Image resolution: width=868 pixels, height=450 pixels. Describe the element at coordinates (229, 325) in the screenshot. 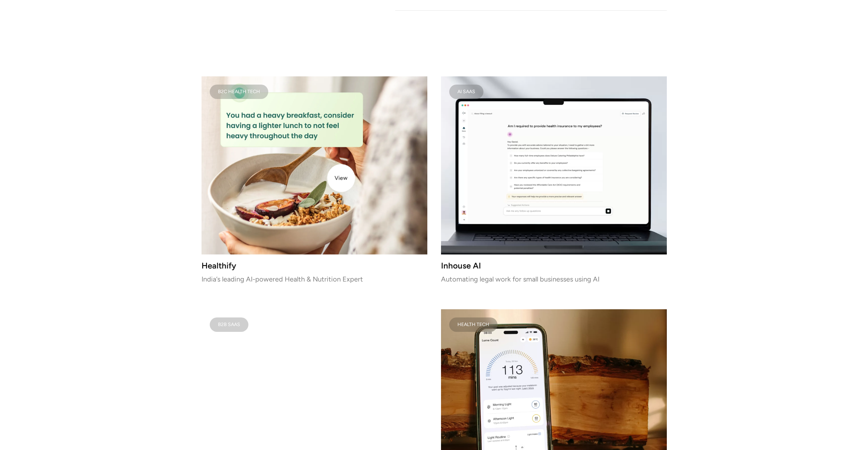

I see `div: B2B SAAS` at that location.